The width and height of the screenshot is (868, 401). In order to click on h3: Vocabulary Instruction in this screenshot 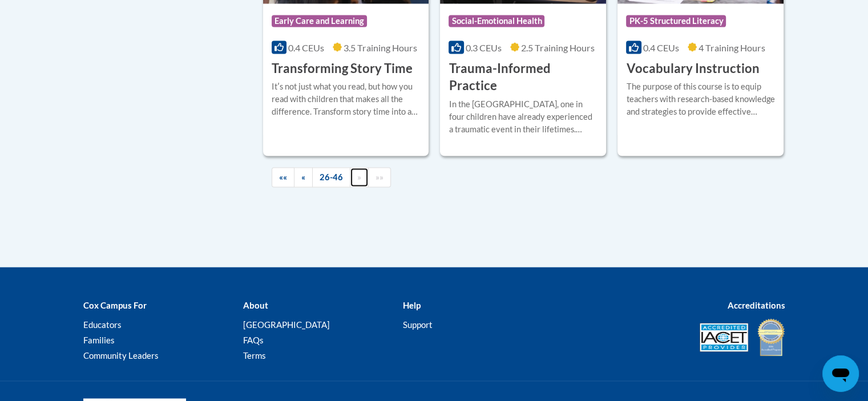, I will do `click(692, 68)`.